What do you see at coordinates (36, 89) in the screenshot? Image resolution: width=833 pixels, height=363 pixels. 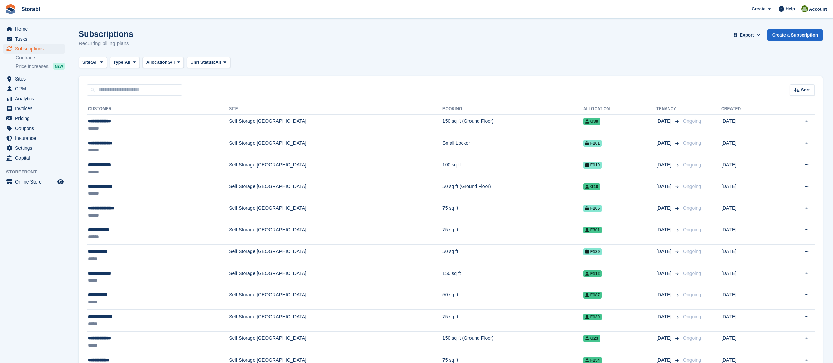 I see `span: CRM` at bounding box center [36, 89].